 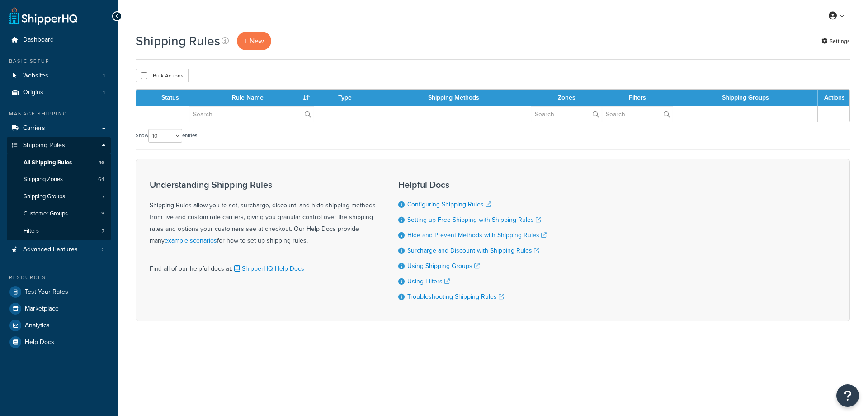 What do you see at coordinates (31, 231) in the screenshot?
I see `span: Filters` at bounding box center [31, 231].